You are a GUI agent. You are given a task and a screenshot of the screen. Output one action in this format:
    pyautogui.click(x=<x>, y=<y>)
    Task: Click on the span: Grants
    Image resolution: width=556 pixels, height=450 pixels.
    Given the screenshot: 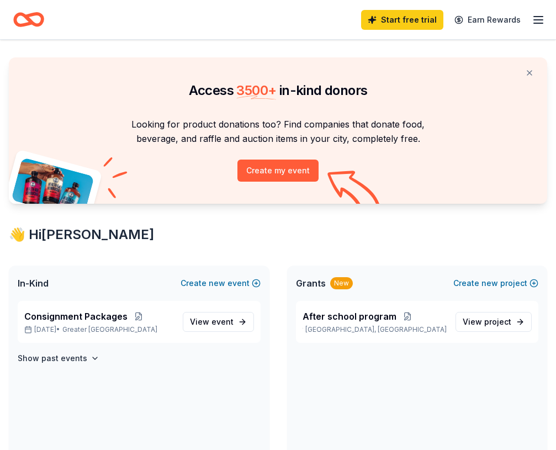 What is the action you would take?
    pyautogui.click(x=311, y=283)
    